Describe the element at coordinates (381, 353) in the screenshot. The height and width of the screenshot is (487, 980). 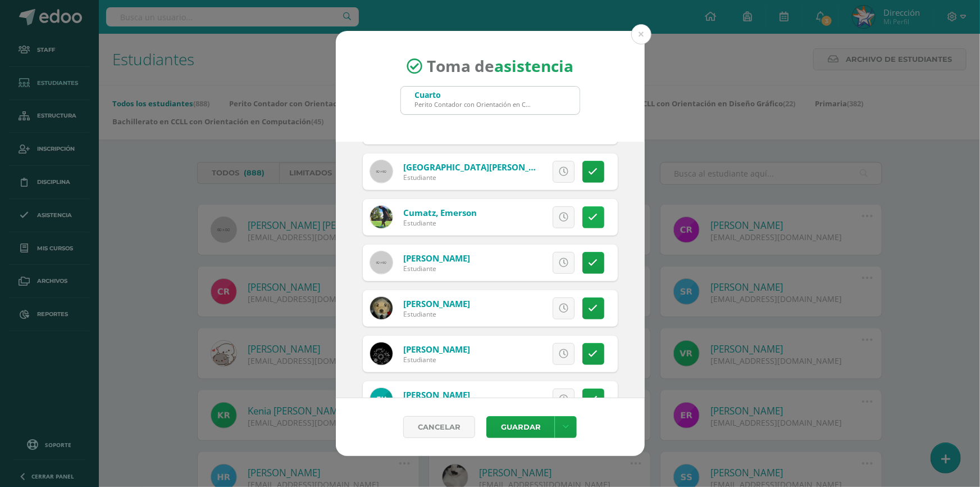
I see `img: d05cd01c45d77791c06891fade039b49.png` at that location.